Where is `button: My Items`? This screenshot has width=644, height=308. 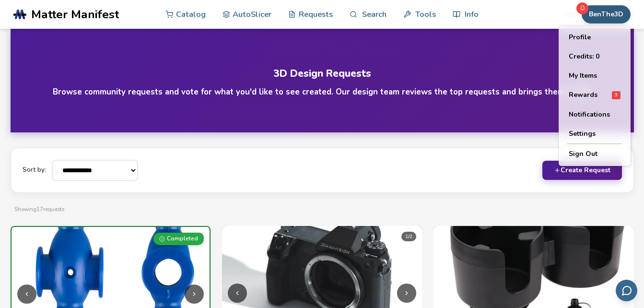 button: My Items is located at coordinates (595, 76).